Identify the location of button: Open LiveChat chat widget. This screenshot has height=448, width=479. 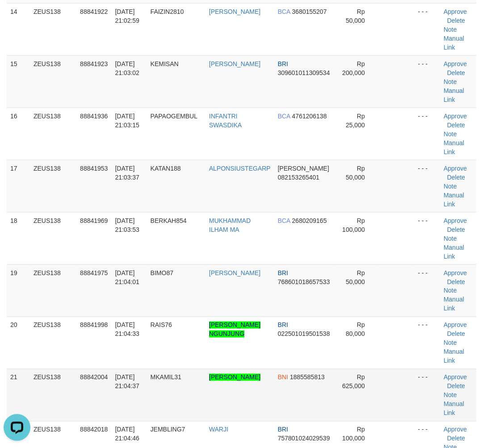
(17, 17).